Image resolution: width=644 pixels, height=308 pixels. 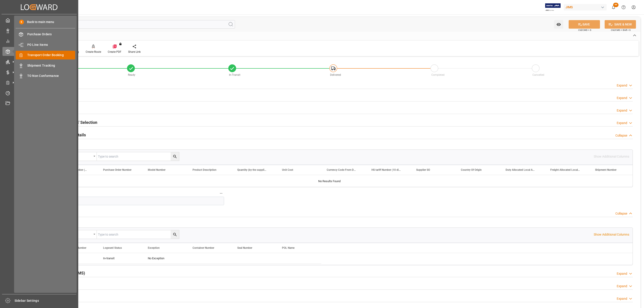 What do you see at coordinates (624, 7) in the screenshot?
I see `button: Help Center` at bounding box center [624, 7].